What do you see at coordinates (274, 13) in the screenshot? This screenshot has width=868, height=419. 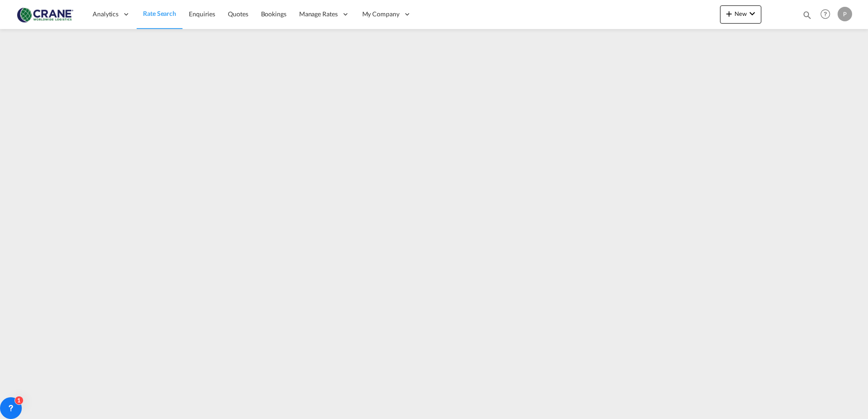 I see `span: Bookings` at bounding box center [274, 13].